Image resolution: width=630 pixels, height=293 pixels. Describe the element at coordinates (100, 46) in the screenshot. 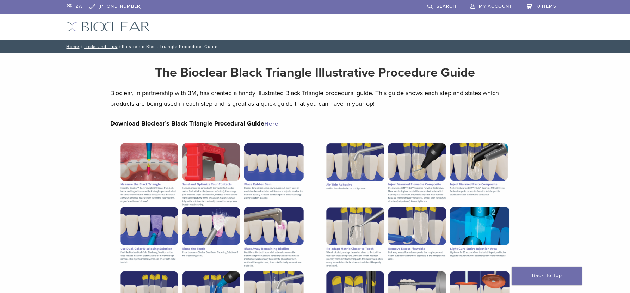

I see `a: Tricks and Tips` at that location.